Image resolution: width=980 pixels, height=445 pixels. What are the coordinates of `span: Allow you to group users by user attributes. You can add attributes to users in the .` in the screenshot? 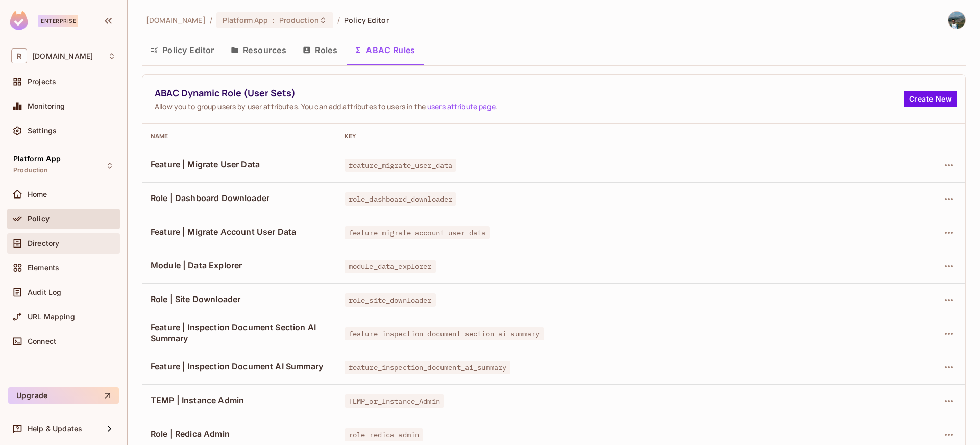 It's located at (530, 106).